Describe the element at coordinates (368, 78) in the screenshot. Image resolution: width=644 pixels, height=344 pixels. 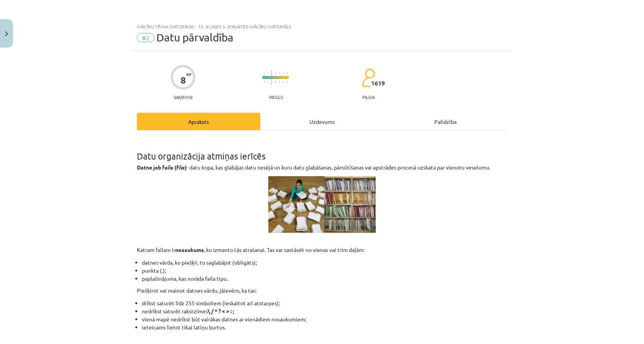
I see `img: students-c634bb4e5e11cddfef0936a35e636f08e4e9abd3cc4e673bd6f9a4125e45ecb1.svg` at that location.